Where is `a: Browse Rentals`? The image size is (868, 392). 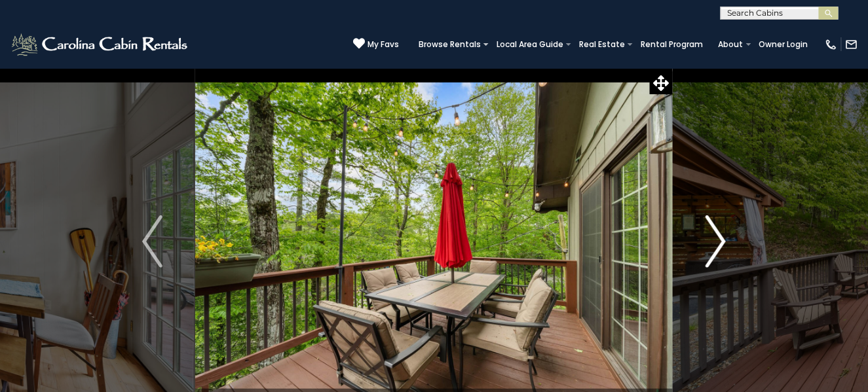 a: Browse Rentals is located at coordinates (450, 45).